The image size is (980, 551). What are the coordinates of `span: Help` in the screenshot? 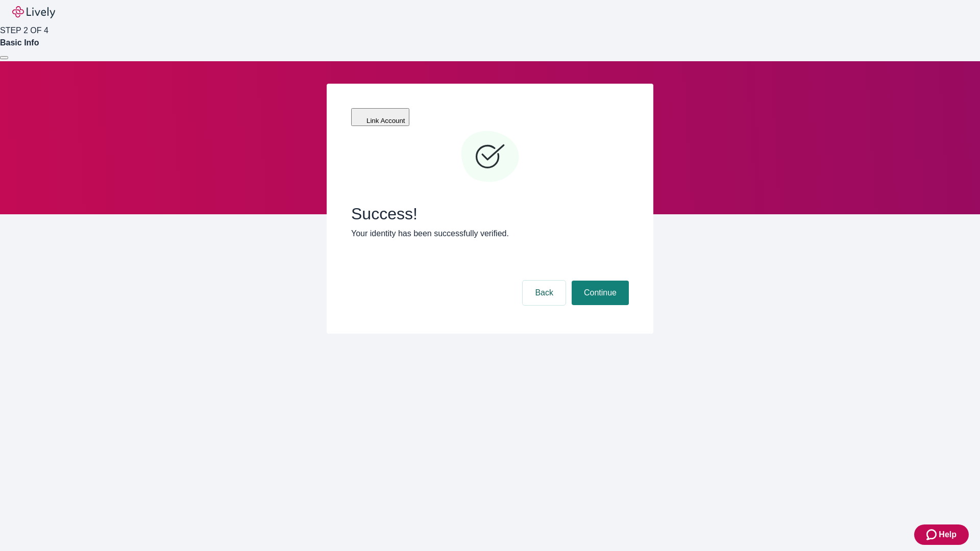 It's located at (947, 535).